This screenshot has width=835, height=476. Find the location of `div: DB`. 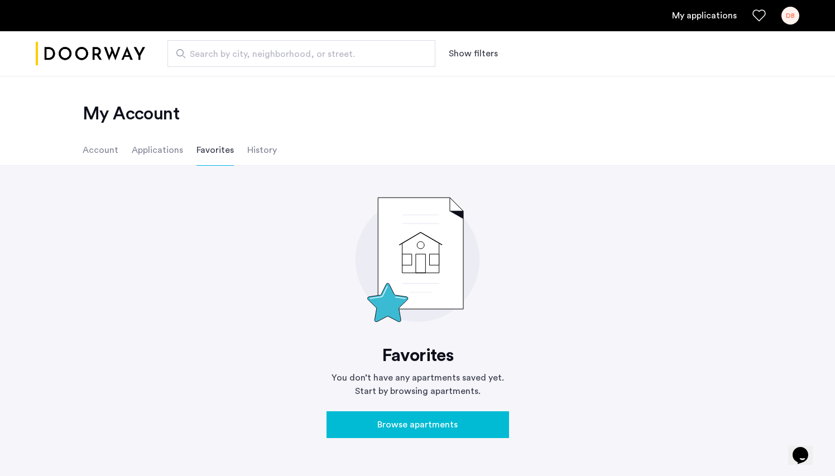

div: DB is located at coordinates (791, 16).